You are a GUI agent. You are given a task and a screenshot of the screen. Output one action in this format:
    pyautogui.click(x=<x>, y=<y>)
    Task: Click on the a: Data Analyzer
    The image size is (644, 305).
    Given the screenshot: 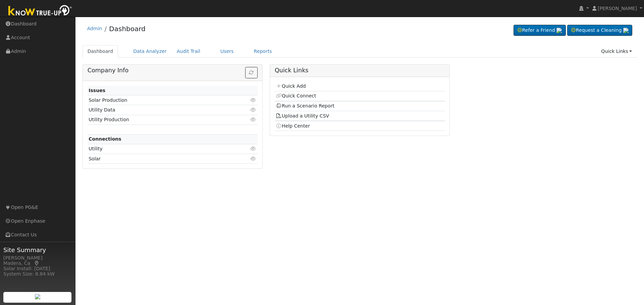 What is the action you would take?
    pyautogui.click(x=150, y=51)
    